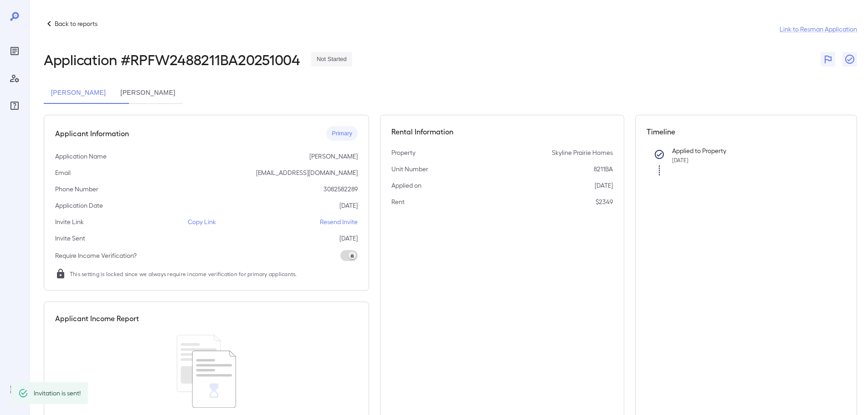 The width and height of the screenshot is (868, 415). I want to click on p: Applied to Property, so click(752, 151).